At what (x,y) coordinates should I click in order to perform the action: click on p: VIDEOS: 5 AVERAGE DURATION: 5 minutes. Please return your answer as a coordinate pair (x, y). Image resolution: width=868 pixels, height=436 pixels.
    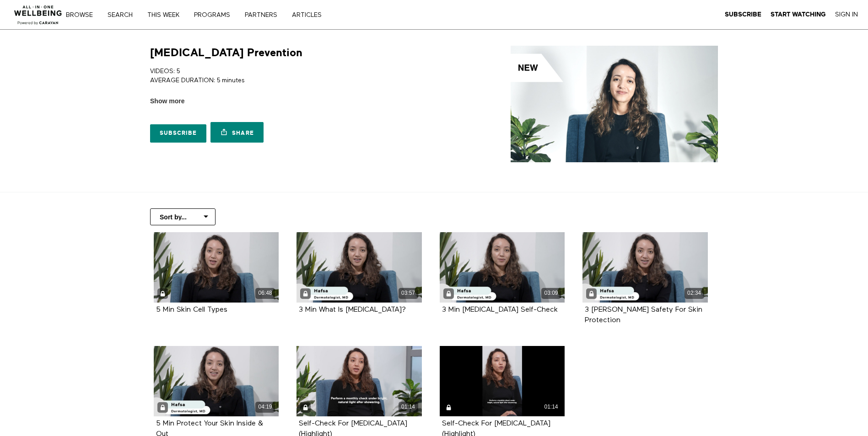
    Looking at the image, I should click on (290, 76).